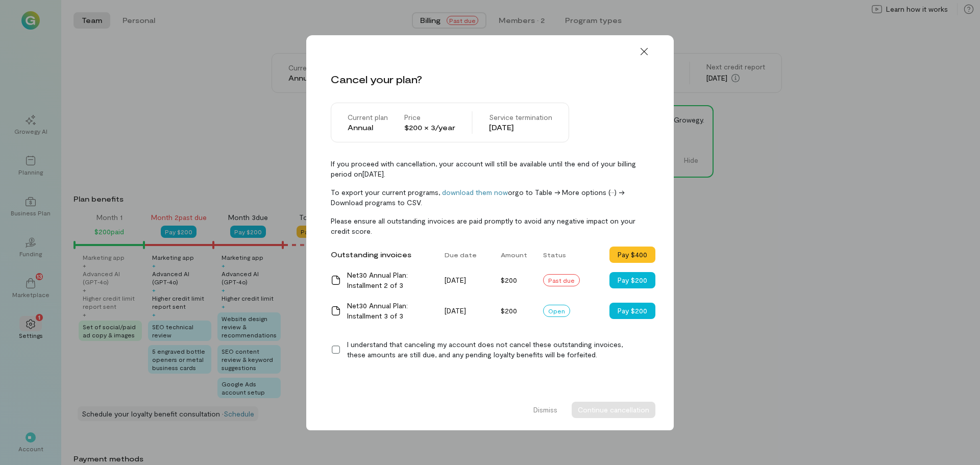 The image size is (980, 465). What do you see at coordinates (516, 255) in the screenshot?
I see `div: Amount` at bounding box center [516, 255].